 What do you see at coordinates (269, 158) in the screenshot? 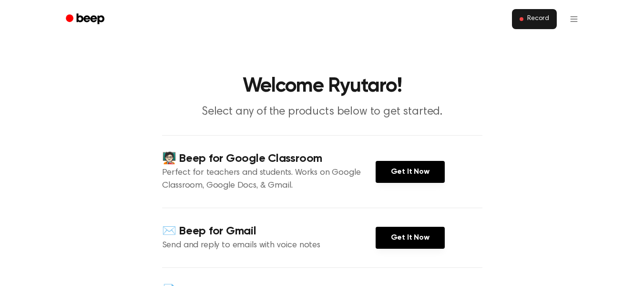
I see `h4: 🧑🏻‍🏫 Beep for Google Classroom` at bounding box center [269, 158].